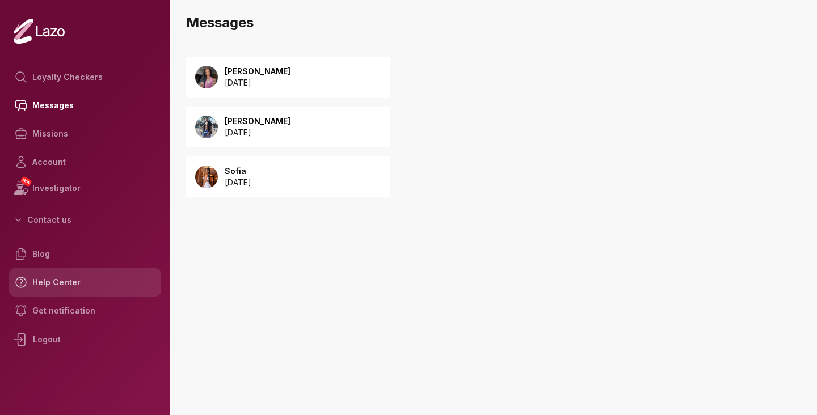 The width and height of the screenshot is (817, 415). What do you see at coordinates (85, 134) in the screenshot?
I see `a: Missions` at bounding box center [85, 134].